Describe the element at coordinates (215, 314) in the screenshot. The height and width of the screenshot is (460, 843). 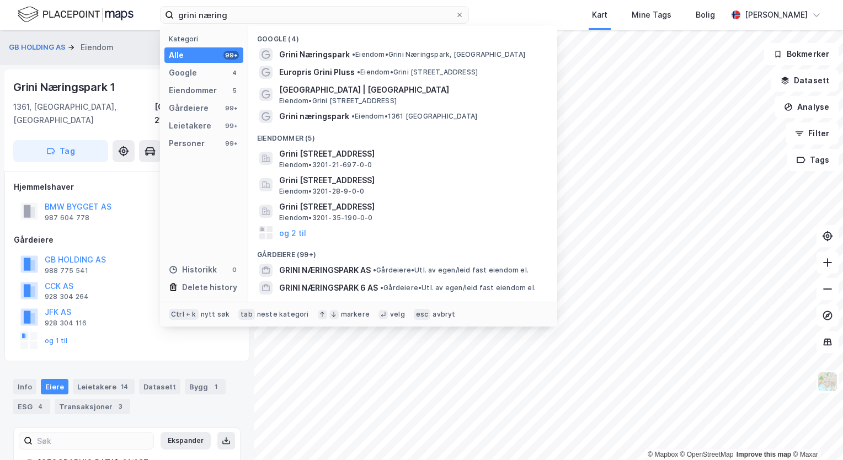
I see `div: nytt søk` at that location.